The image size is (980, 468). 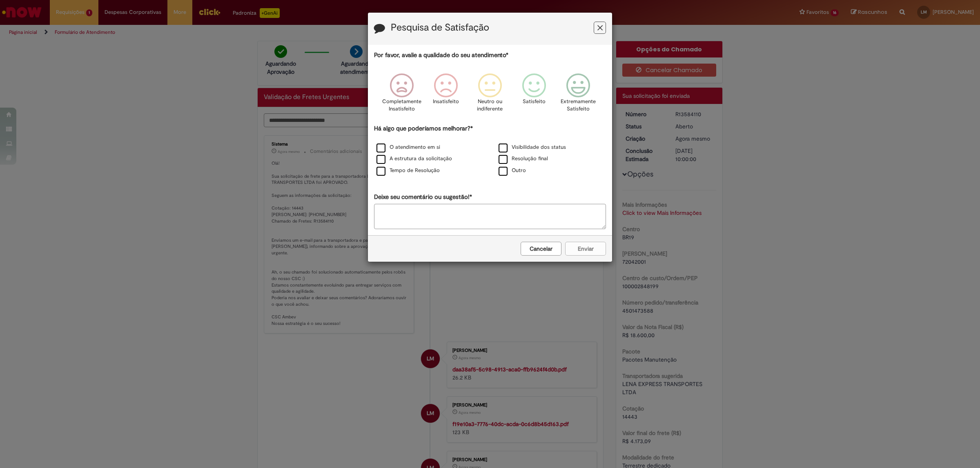 What do you see at coordinates (490, 151) in the screenshot?
I see `div: Há algo que poderíamos melhorar?*` at bounding box center [490, 151].